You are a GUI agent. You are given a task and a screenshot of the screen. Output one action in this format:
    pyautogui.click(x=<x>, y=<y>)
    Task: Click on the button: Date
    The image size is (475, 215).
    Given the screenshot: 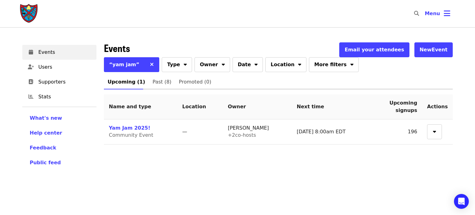 What is the action you would take?
    pyautogui.click(x=248, y=65)
    